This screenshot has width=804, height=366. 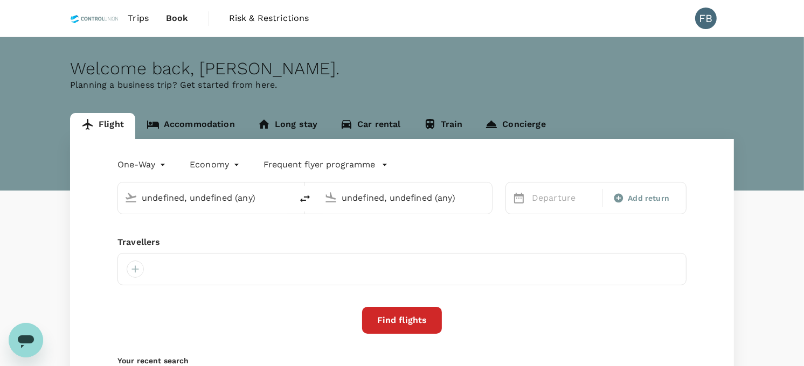 What do you see at coordinates (370, 126) in the screenshot?
I see `a: Car rental` at bounding box center [370, 126].